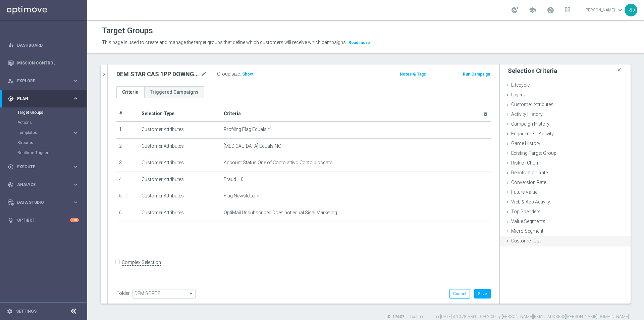 This screenshot has width=644, height=320. Describe the element at coordinates (620, 10) in the screenshot. I see `span: keyboard_arrow_down` at that location.